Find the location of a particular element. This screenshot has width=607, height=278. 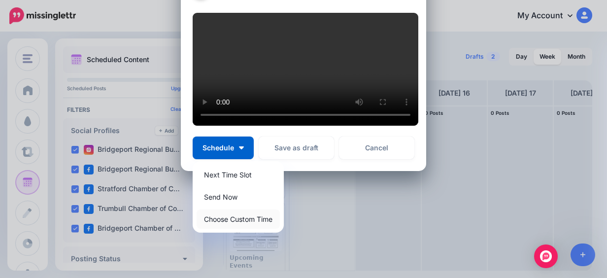

span: Schedule is located at coordinates (218, 148).